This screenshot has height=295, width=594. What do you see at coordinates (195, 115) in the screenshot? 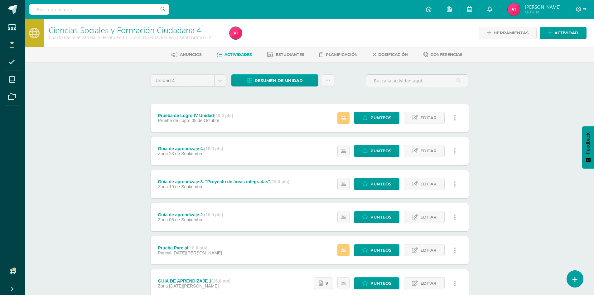
I see `div: Prueba de Logro IV Unidad` at bounding box center [195, 115].